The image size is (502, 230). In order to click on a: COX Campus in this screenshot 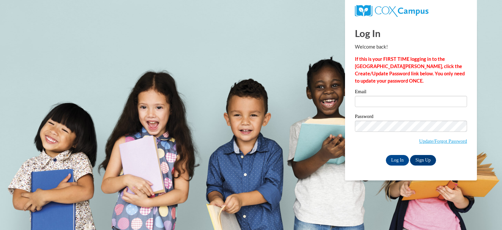, I will do `click(392, 10)`.